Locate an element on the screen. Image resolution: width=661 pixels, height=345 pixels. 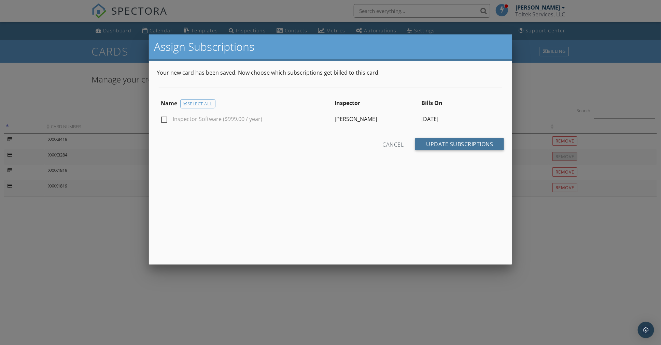
div: Inspector is located at coordinates (374, 103).